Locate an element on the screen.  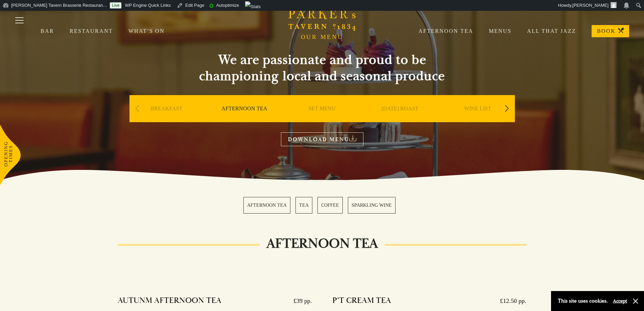
p: This site uses cookies. is located at coordinates (583, 301).